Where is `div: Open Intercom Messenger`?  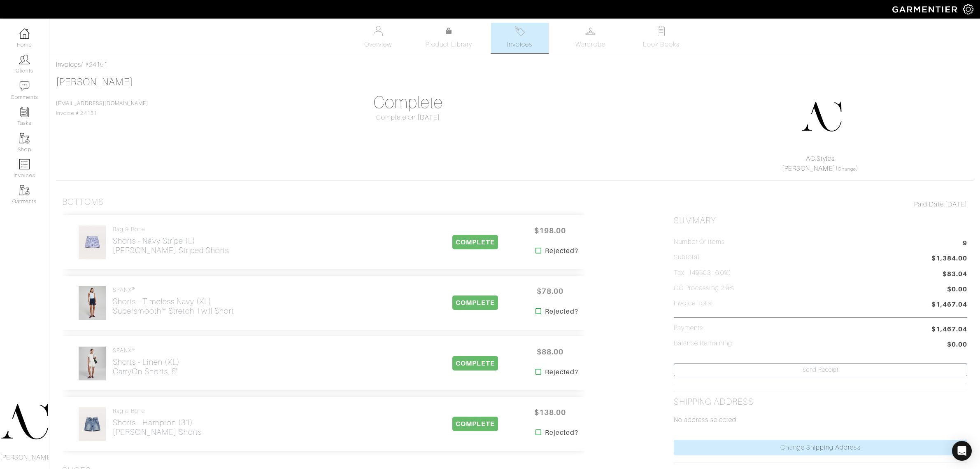
div: Open Intercom Messenger is located at coordinates (962, 450).